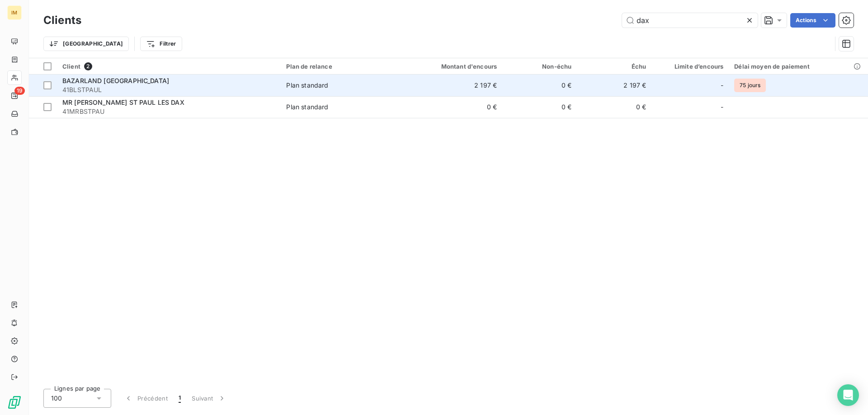 The width and height of the screenshot is (868, 415). What do you see at coordinates (798, 66) in the screenshot?
I see `div: Délai moyen de paiement` at bounding box center [798, 66].